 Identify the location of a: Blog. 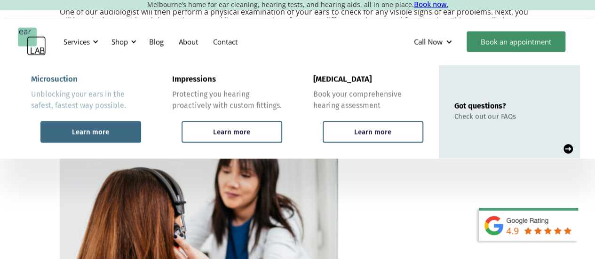
(156, 42).